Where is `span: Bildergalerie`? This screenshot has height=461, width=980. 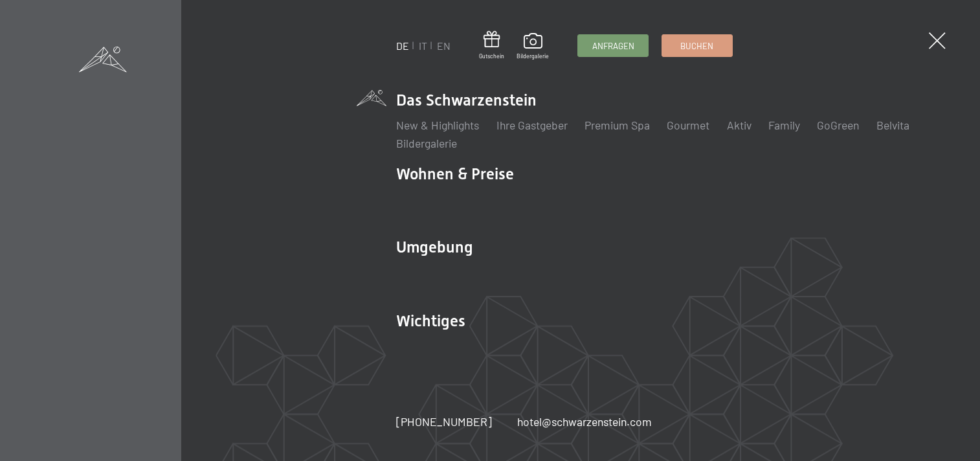
span: Bildergalerie is located at coordinates (533, 56).